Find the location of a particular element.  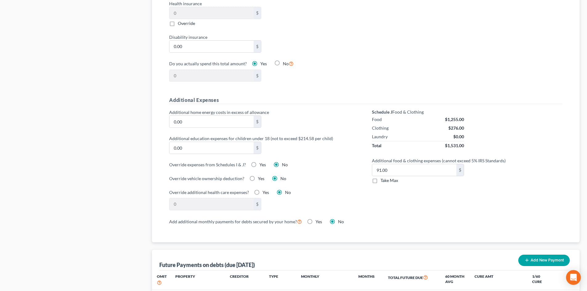

label: Disability insurance is located at coordinates (264, 37).